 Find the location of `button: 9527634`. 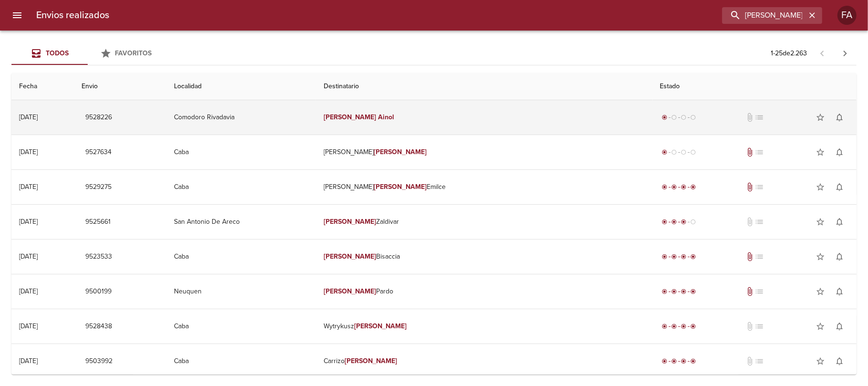

button: 9527634 is located at coordinates (98, 152).